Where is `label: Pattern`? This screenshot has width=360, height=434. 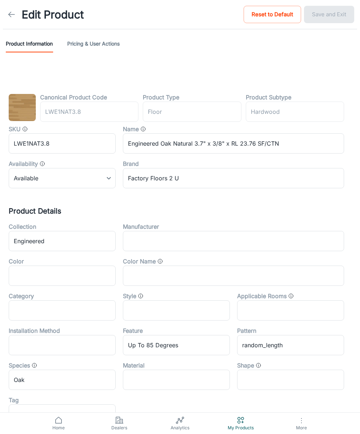 label: Pattern is located at coordinates (246, 331).